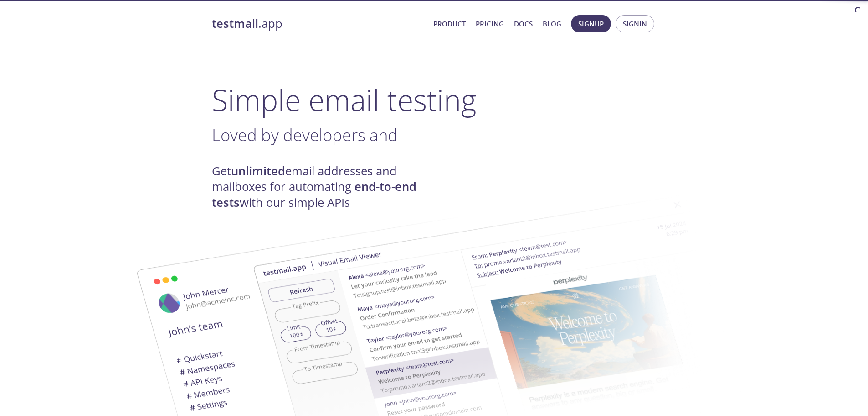 The width and height of the screenshot is (868, 416). I want to click on span: Signin, so click(635, 23).